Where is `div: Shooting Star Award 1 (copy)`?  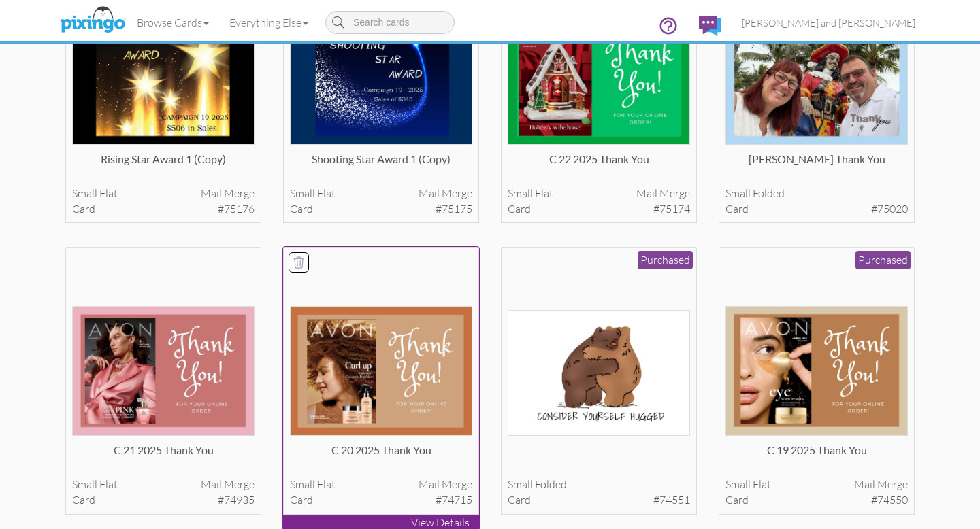
div: Shooting Star Award 1 (copy) is located at coordinates (381, 165).